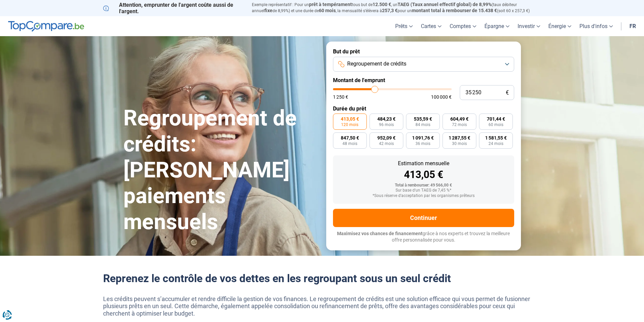  Describe the element at coordinates (322, 307) in the screenshot. I see `p: Les crédits peuvent s’accumuler et rendre difficile la gestion de vos finances. Le regroupement d...` at that location.